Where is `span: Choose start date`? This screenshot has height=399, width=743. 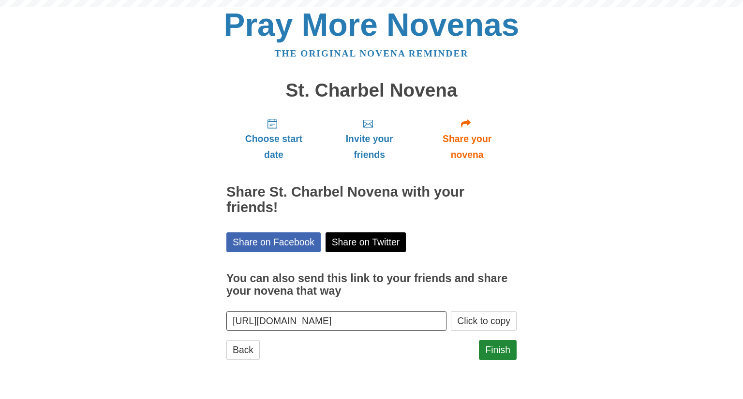 span: Choose start date is located at coordinates (274, 147).